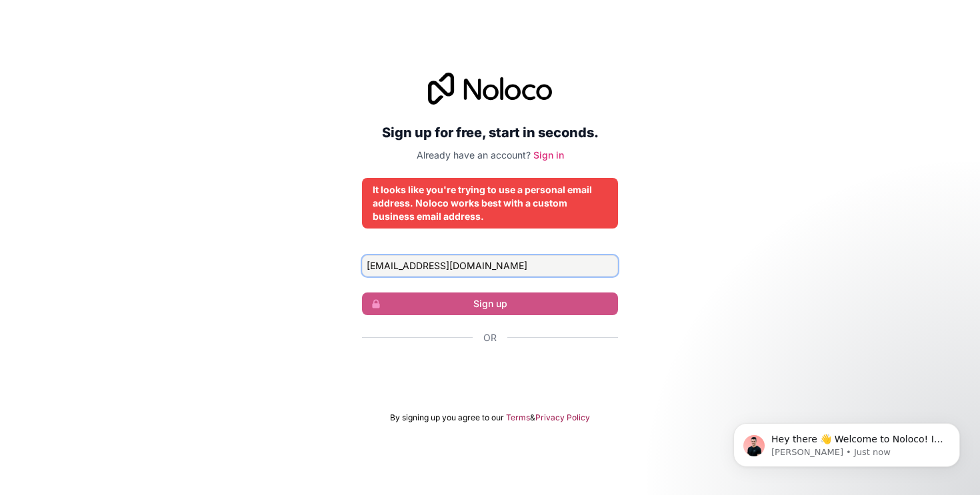  Describe the element at coordinates (144, 57) in the screenshot. I see `p: Message from Darragh, sent Just now` at that location.